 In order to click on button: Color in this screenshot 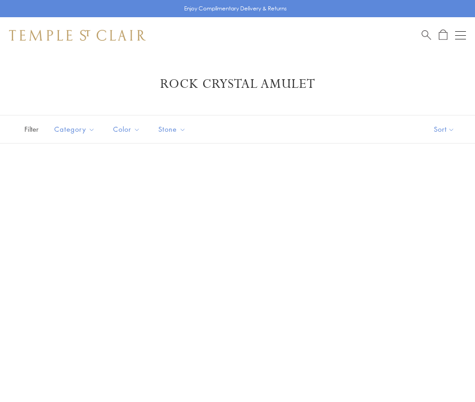, I will do `click(127, 129)`.